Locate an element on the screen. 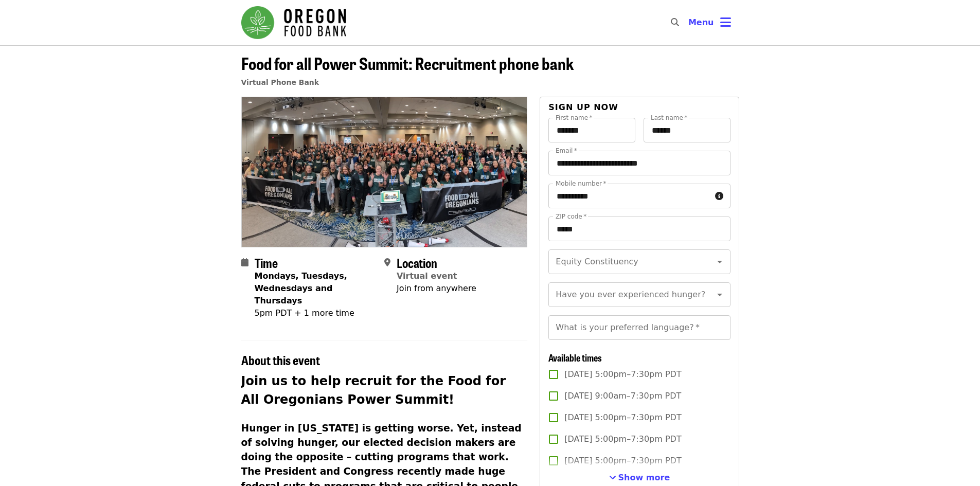  input: Last name is located at coordinates (687, 130).